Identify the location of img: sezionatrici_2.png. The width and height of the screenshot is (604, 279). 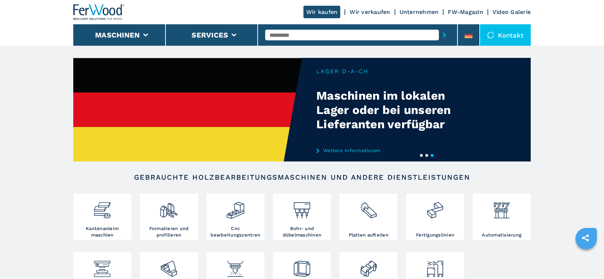
(369, 208).